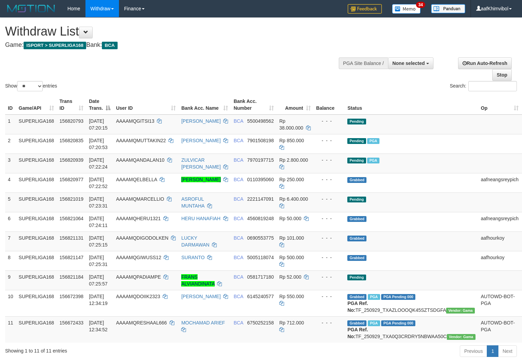 This screenshot has width=522, height=359. What do you see at coordinates (198, 280) in the screenshot?
I see `a: FRANS ALVIANDINATA` at bounding box center [198, 280].